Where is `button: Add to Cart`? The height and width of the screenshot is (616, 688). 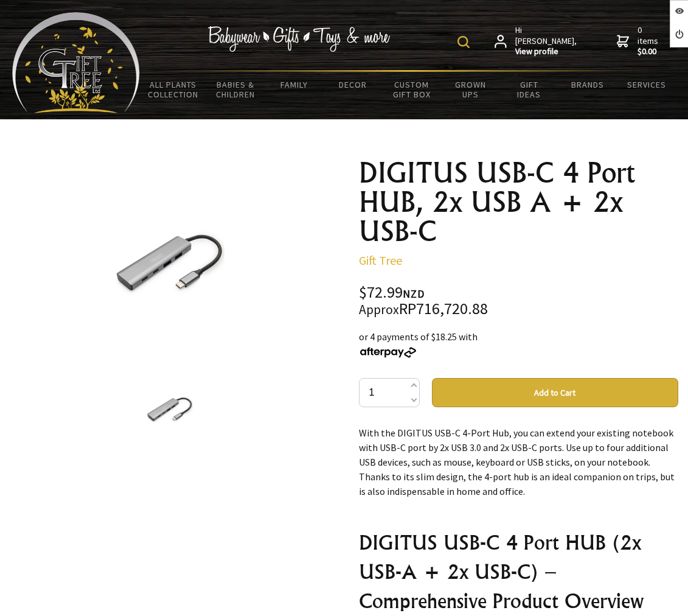
button: Add to Cart is located at coordinates (555, 392).